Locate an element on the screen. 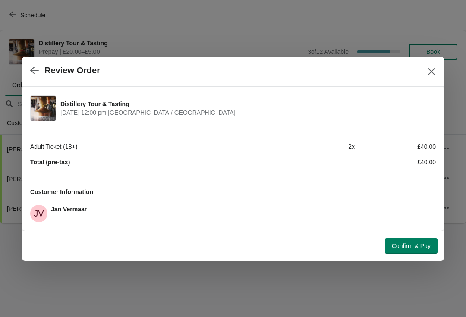  img: Distillery Tour & Tasting | | August 13 | 12:00 pm Europe/London is located at coordinates (43, 108).